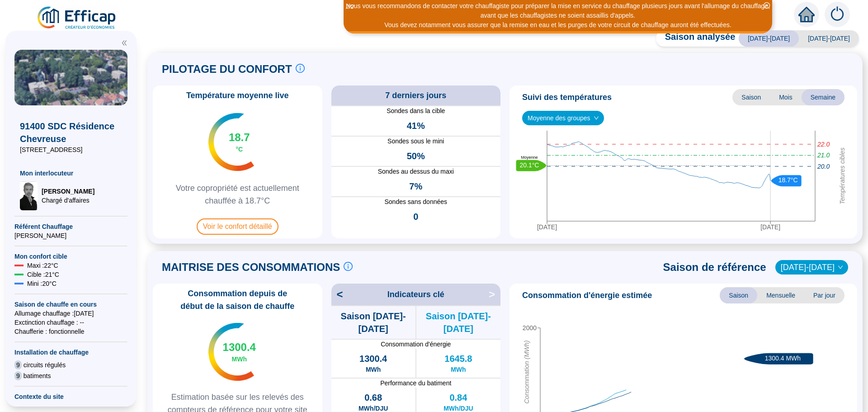 This screenshot has height=412, width=868. What do you see at coordinates (239, 149) in the screenshot?
I see `span: °C` at bounding box center [239, 149].